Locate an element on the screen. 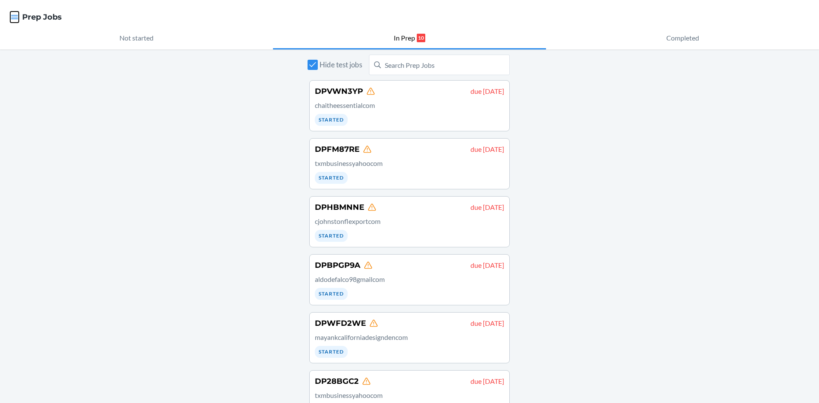 The height and width of the screenshot is (403, 819). button: In Prep10 is located at coordinates (410, 38).